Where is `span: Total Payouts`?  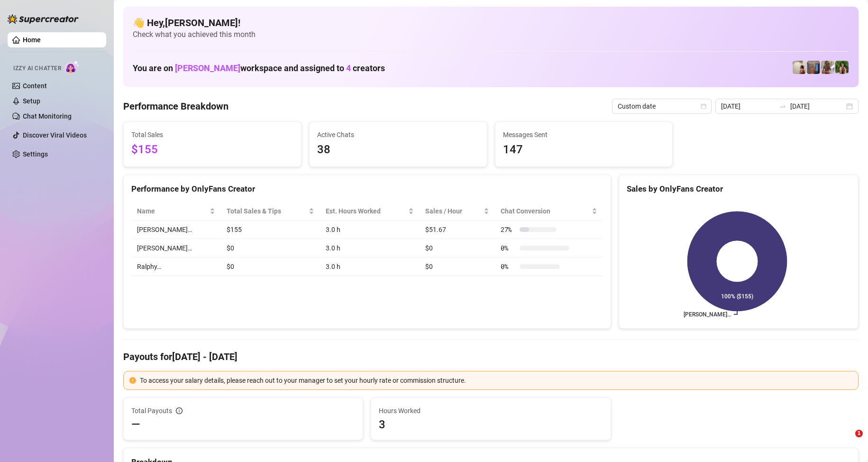 span: Total Payouts is located at coordinates (151, 410).